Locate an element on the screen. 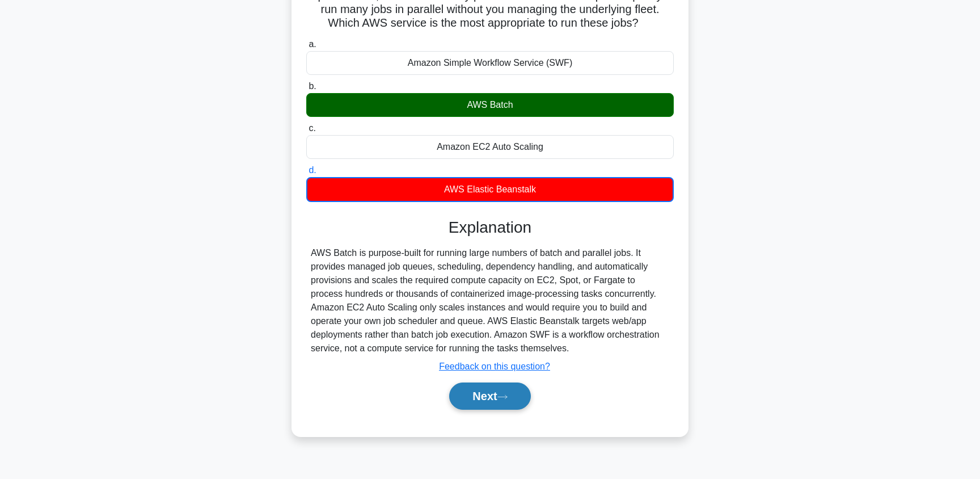 The width and height of the screenshot is (980, 479). span: b. is located at coordinates (312, 86).